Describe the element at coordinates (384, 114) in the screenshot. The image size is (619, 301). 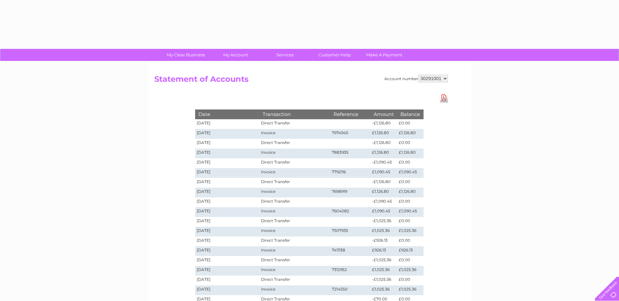
I see `th: Amount` at that location.